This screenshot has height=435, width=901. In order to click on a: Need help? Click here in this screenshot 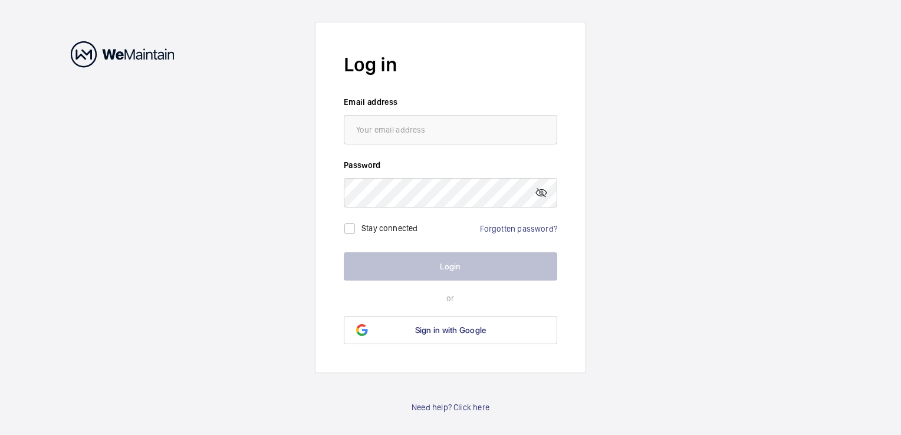, I will do `click(450, 407)`.